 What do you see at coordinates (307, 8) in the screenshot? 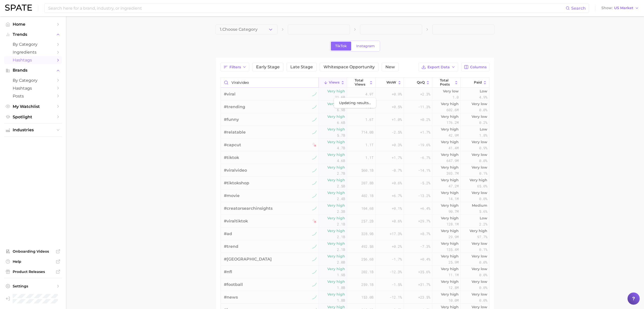
I see `input: Search here for a brand, industry, or ingredient` at bounding box center [307, 8].